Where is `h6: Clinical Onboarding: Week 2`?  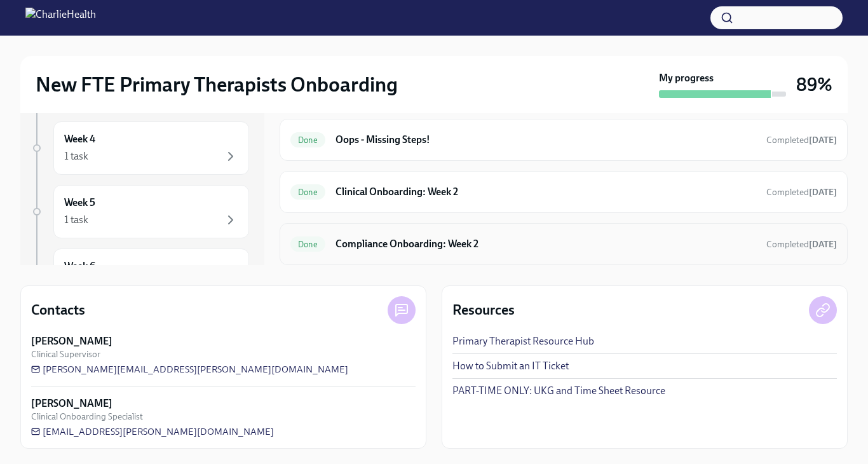
h6: Clinical Onboarding: Week 2 is located at coordinates (546, 192).